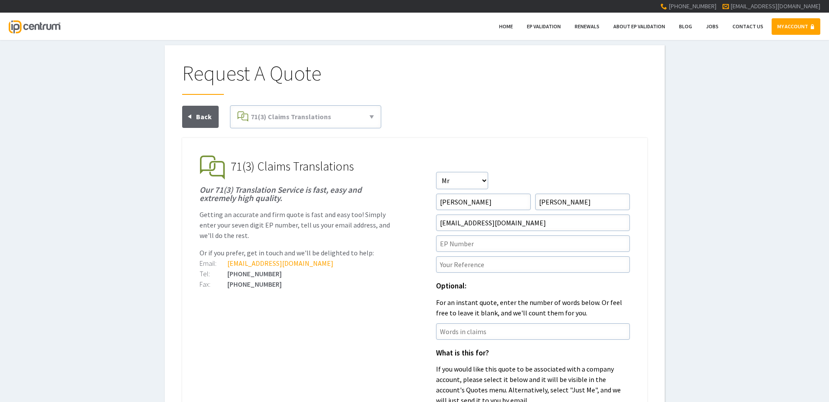 Image resolution: width=829 pixels, height=402 pixels. Describe the element at coordinates (506, 26) in the screenshot. I see `span: Home` at that location.